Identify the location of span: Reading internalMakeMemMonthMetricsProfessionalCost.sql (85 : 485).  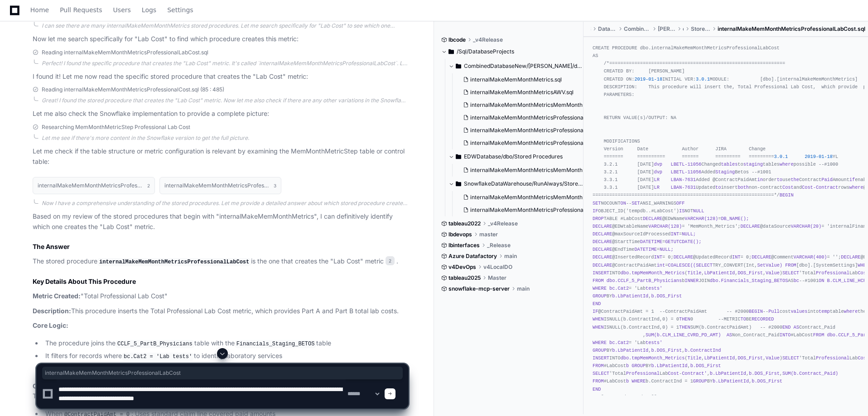
(133, 89).